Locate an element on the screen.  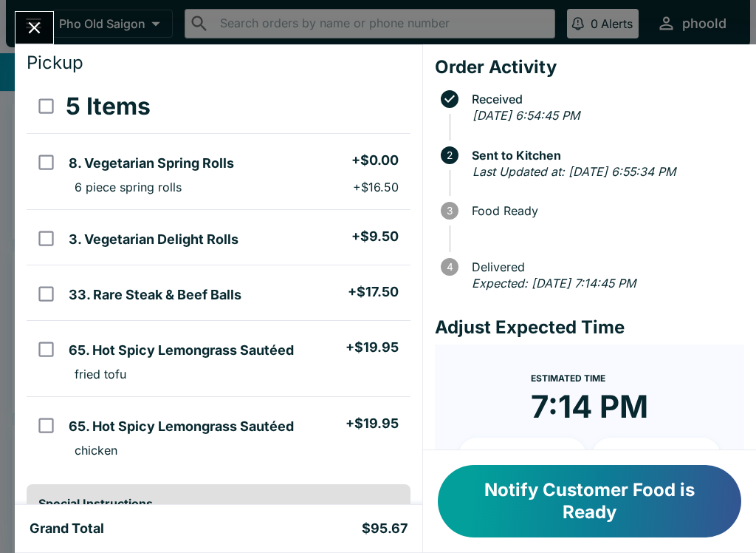
button: Close is located at coordinates (34, 27).